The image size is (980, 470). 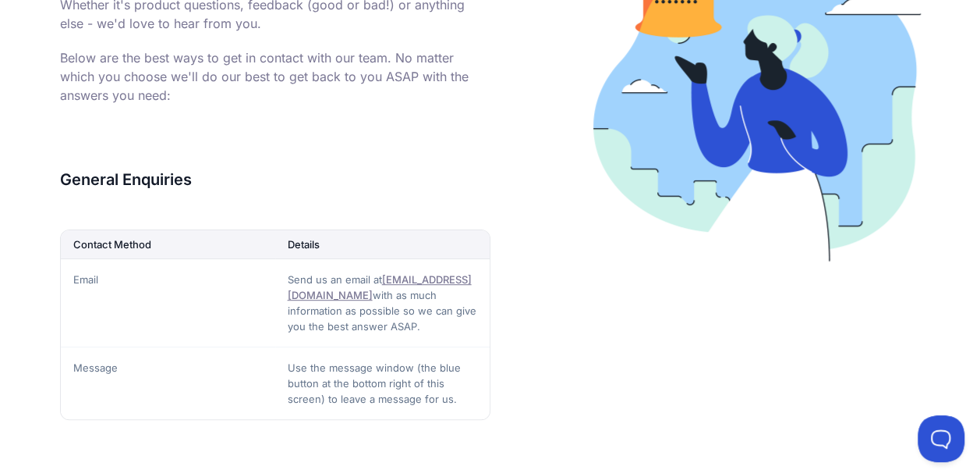 What do you see at coordinates (275, 179) in the screenshot?
I see `h3: General Enquiries` at bounding box center [275, 179].